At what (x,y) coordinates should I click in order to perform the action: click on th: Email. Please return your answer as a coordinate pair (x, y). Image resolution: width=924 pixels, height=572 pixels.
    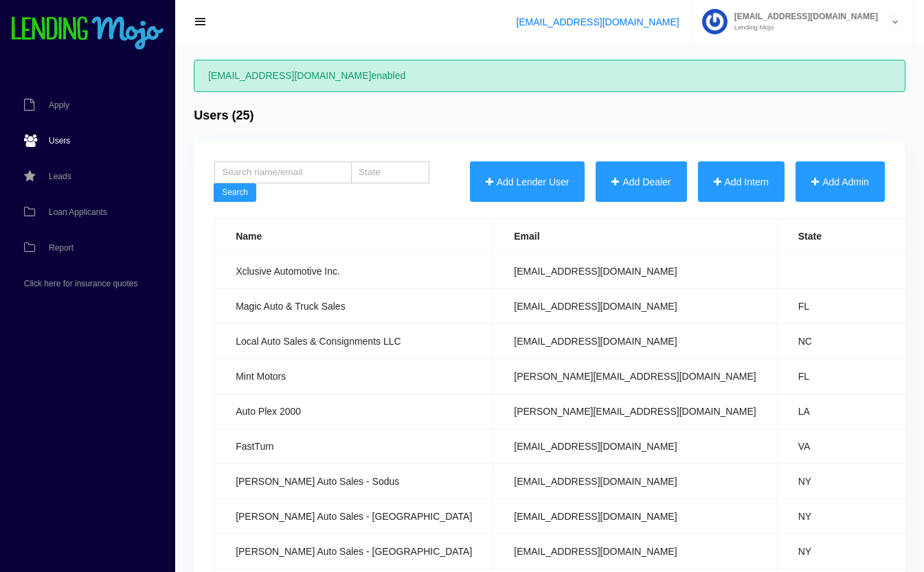
    Looking at the image, I should click on (634, 236).